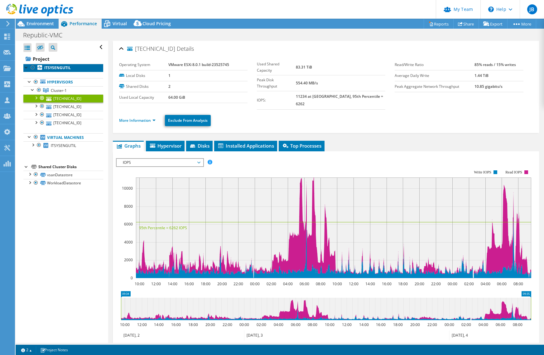  I want to click on span: IOPS, so click(159, 163).